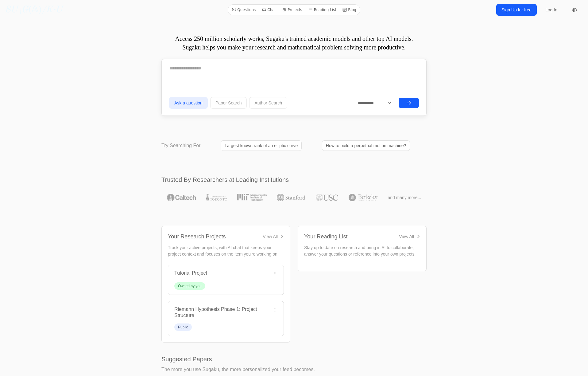  I want to click on div: Owned by you, so click(189, 286).